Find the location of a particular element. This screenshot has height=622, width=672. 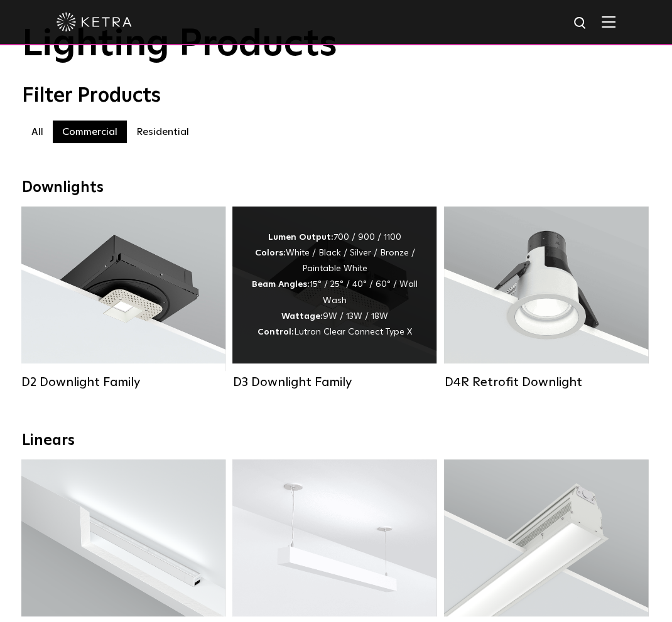

a: D2 Downlight Family Lumen Output:1200Colors:White / Black / Gloss Black / Silver / Bronze / Silve... is located at coordinates (123, 298).